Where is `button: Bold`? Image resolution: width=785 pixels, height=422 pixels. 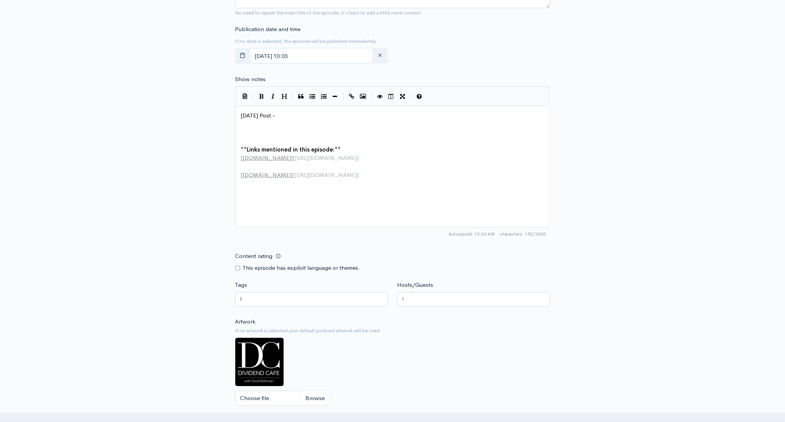
button: Bold is located at coordinates (262, 97).